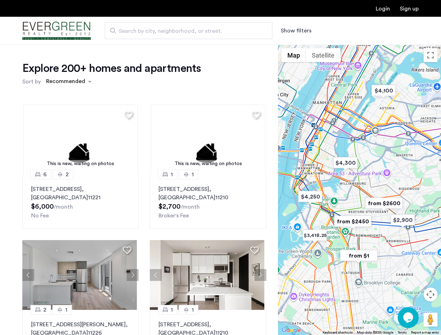 The width and height of the screenshot is (441, 335). Describe the element at coordinates (409, 9) in the screenshot. I see `a: Registration` at that location.